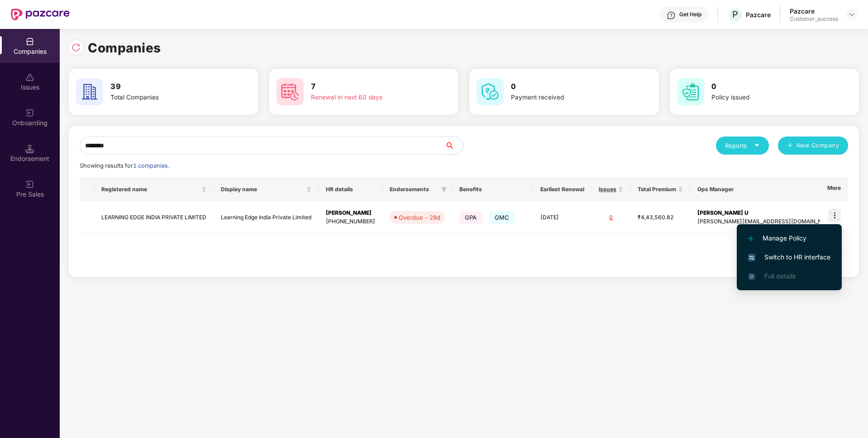 This screenshot has width=868, height=438. Describe the element at coordinates (124, 48) in the screenshot. I see `h1: Companies` at that location.